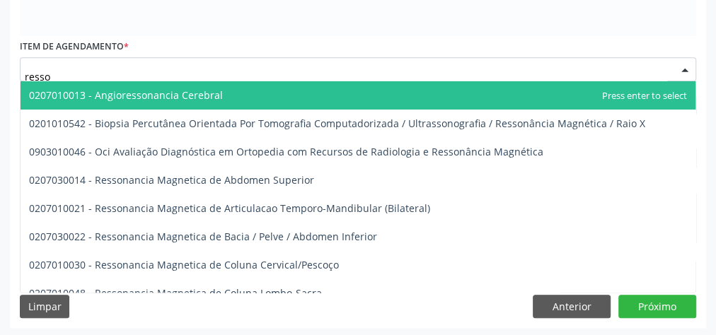 The width and height of the screenshot is (716, 335). What do you see at coordinates (229, 208) in the screenshot?
I see `span: 0207010021 - Ressonancia Magnetica de Articulacao Temporo-Mandibular (Bilateral)` at bounding box center [229, 208].